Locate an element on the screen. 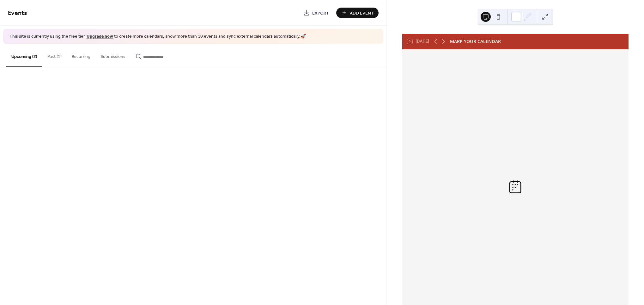 The image size is (644, 305). div: MARK YOUR CALENDAR is located at coordinates (476, 42).